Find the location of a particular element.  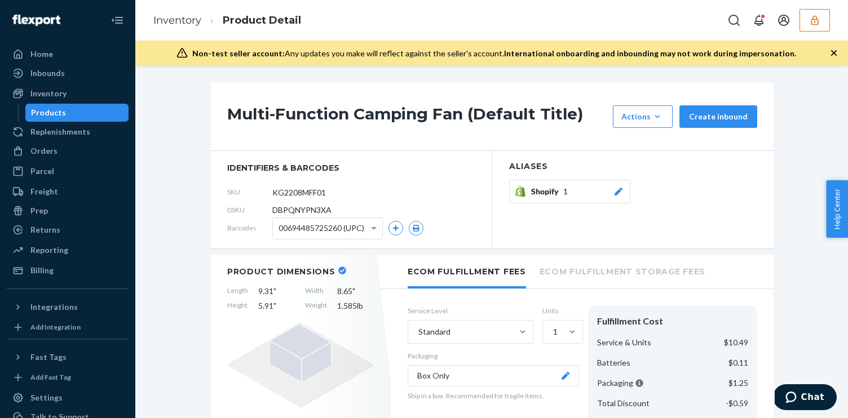

a: Returns is located at coordinates (68, 230).